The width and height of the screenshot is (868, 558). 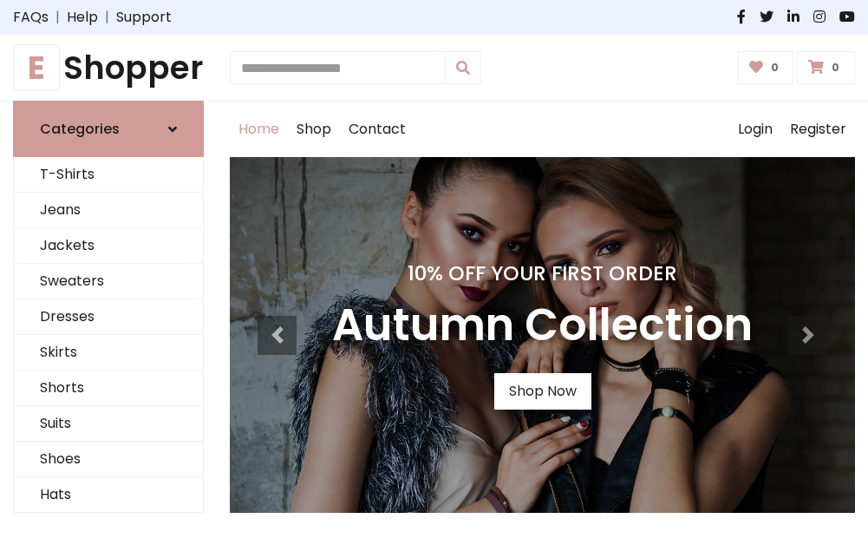 What do you see at coordinates (314, 129) in the screenshot?
I see `a: Shop` at bounding box center [314, 129].